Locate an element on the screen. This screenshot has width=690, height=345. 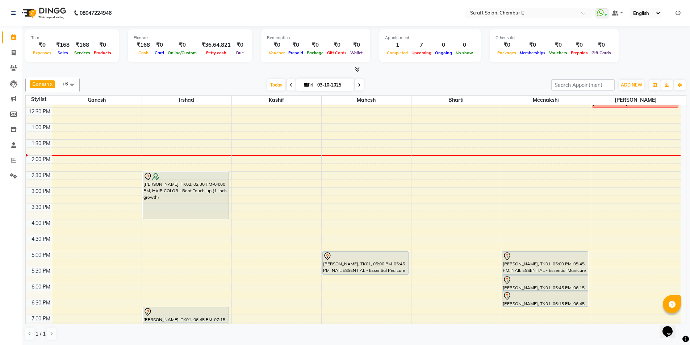
input: 2025-10-03 is located at coordinates (333, 85).